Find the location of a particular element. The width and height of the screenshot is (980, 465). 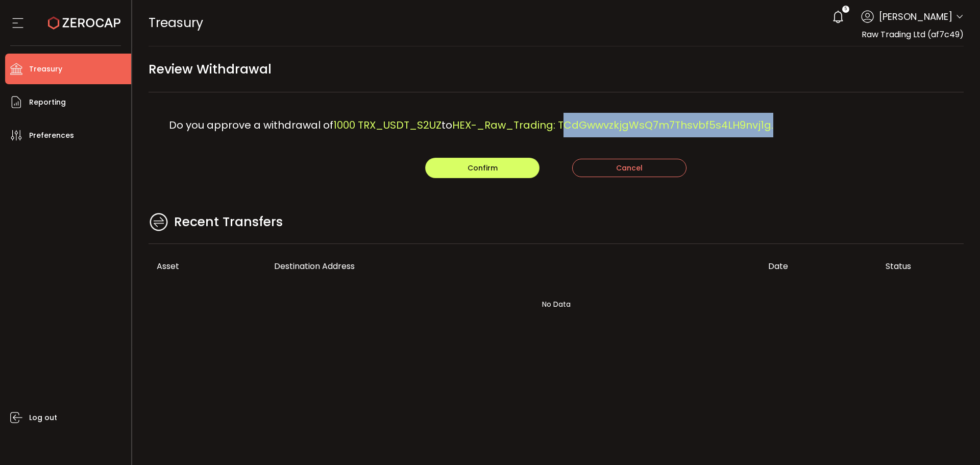

span: to is located at coordinates (447, 125).